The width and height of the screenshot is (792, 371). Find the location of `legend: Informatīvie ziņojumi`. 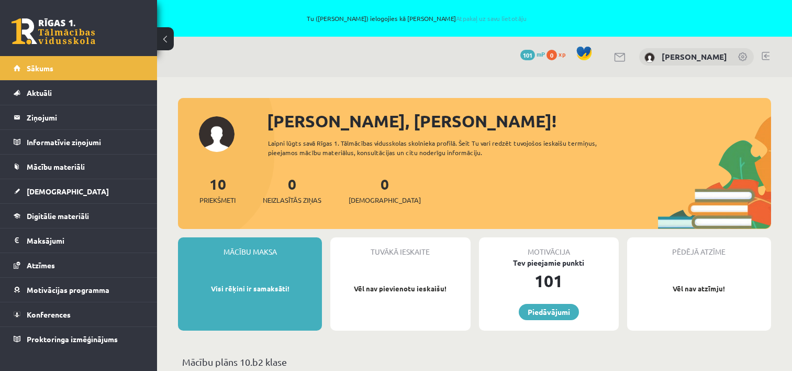

legend: Informatīvie ziņojumi is located at coordinates (85, 142).